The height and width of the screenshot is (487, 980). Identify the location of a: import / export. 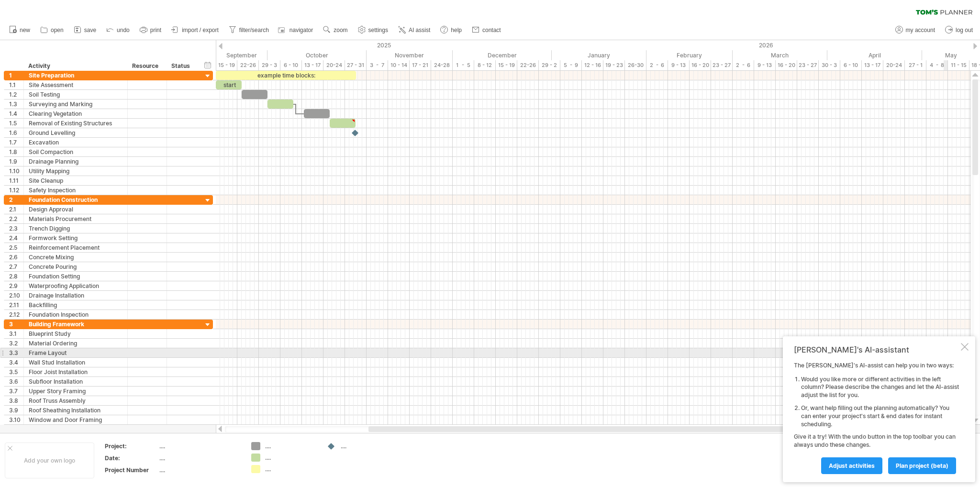
(195, 30).